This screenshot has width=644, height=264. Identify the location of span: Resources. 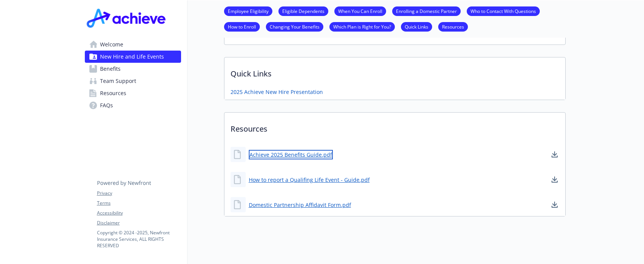
(113, 93).